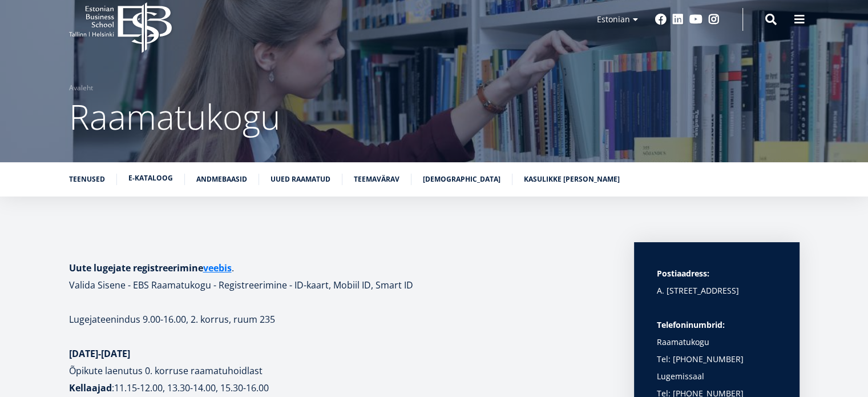  Describe the element at coordinates (87, 179) in the screenshot. I see `a: Teenused` at that location.